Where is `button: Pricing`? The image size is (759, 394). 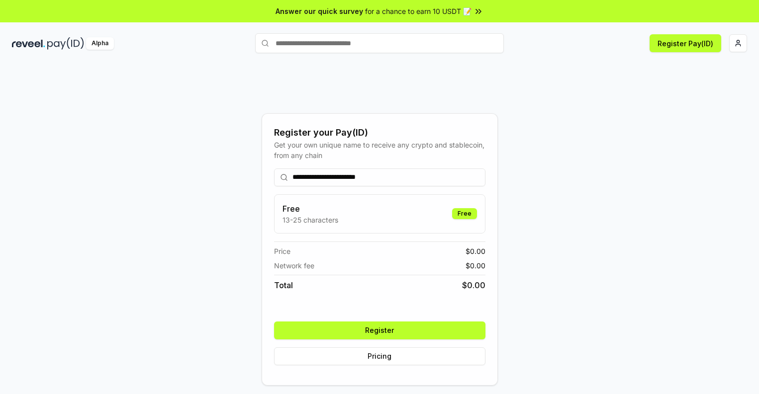 button: Pricing is located at coordinates (379, 357).